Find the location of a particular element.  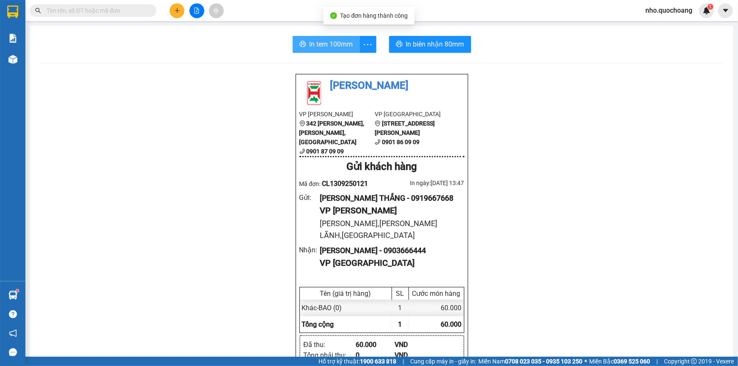

b: 0901 87 09 09 is located at coordinates (325, 151).